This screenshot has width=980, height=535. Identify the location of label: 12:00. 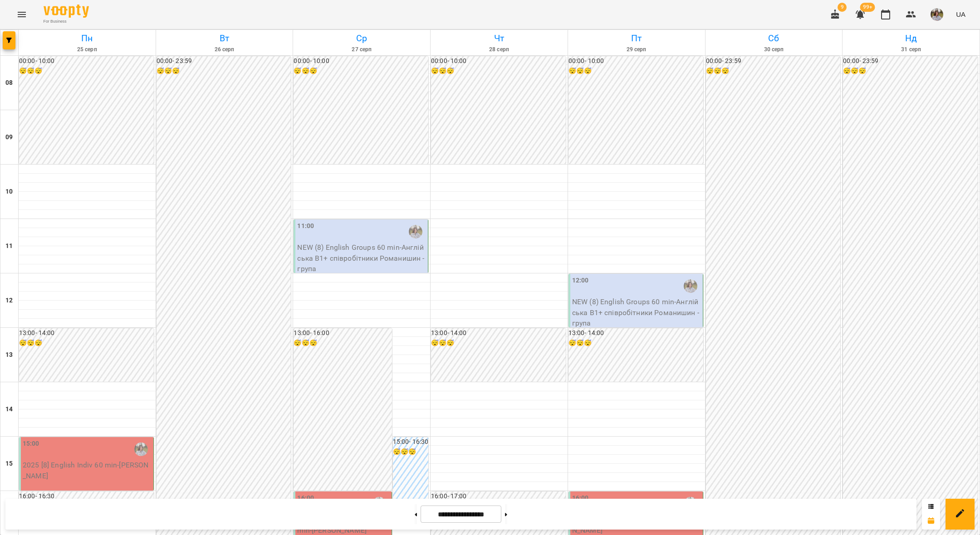
(580, 281).